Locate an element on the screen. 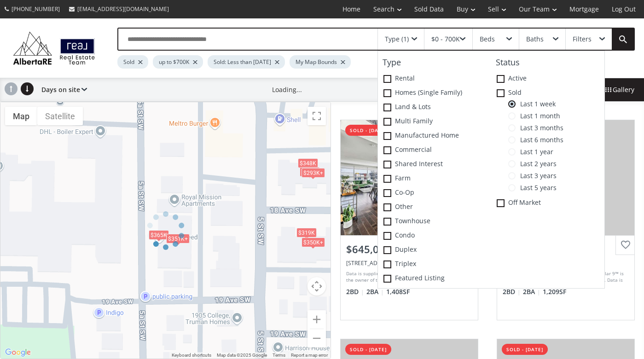 The height and width of the screenshot is (359, 644). span: Last 5 years is located at coordinates (536, 188).